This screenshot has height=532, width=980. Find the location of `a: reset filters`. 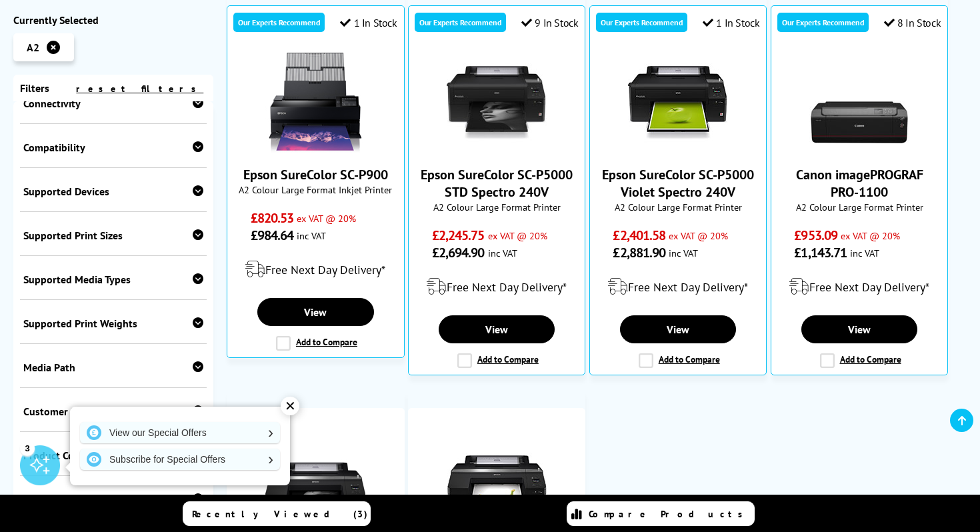

a: reset filters is located at coordinates (139, 88).